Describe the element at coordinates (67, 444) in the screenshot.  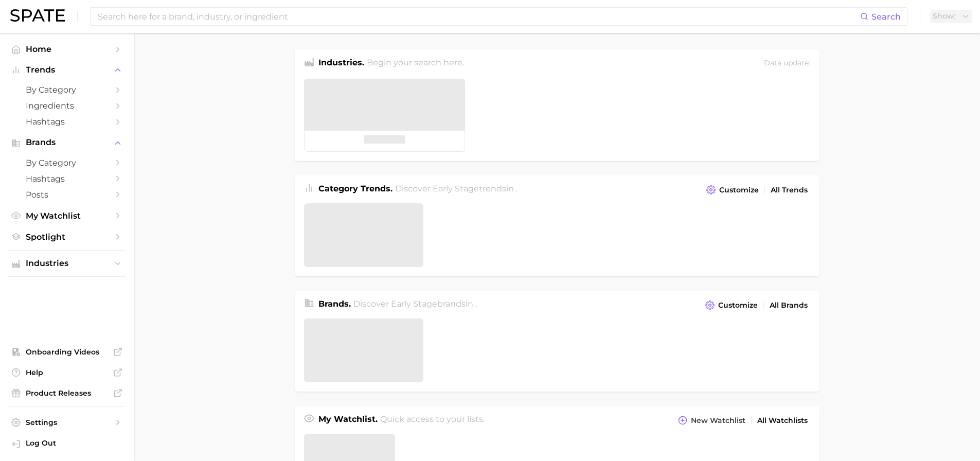
I see `a: Log out. Currently logged in with e-mail yemin@goodai-global.com.` at that location.